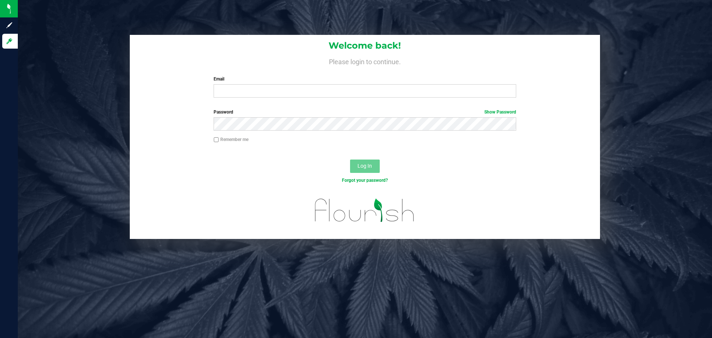  What do you see at coordinates (365, 46) in the screenshot?
I see `h1: Welcome back!` at bounding box center [365, 46].